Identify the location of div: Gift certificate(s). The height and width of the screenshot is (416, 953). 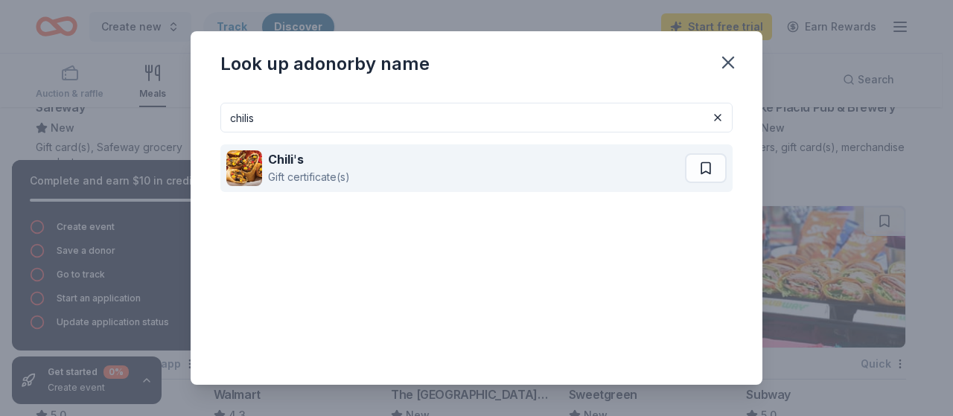
(309, 177).